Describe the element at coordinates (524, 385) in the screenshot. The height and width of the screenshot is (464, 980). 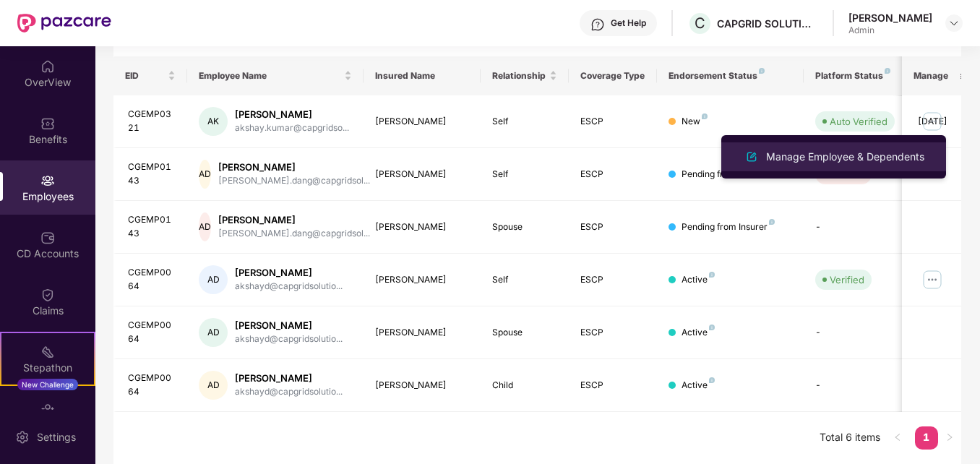
I see `div: Child` at that location.